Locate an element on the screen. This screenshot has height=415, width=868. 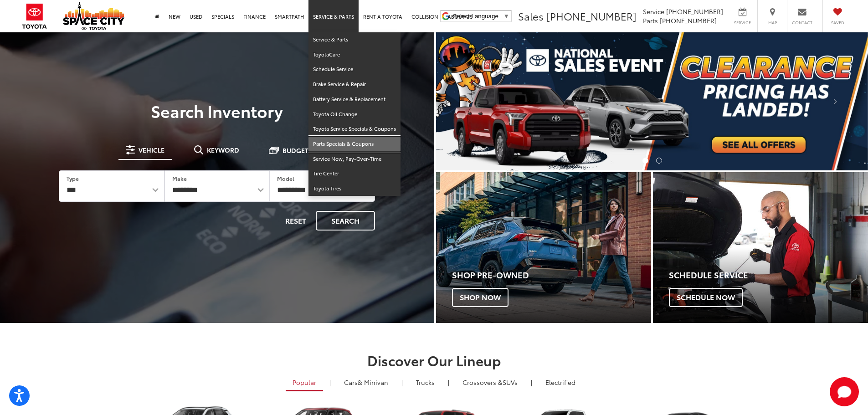
a: Toyota Oil Change is located at coordinates (354, 114).